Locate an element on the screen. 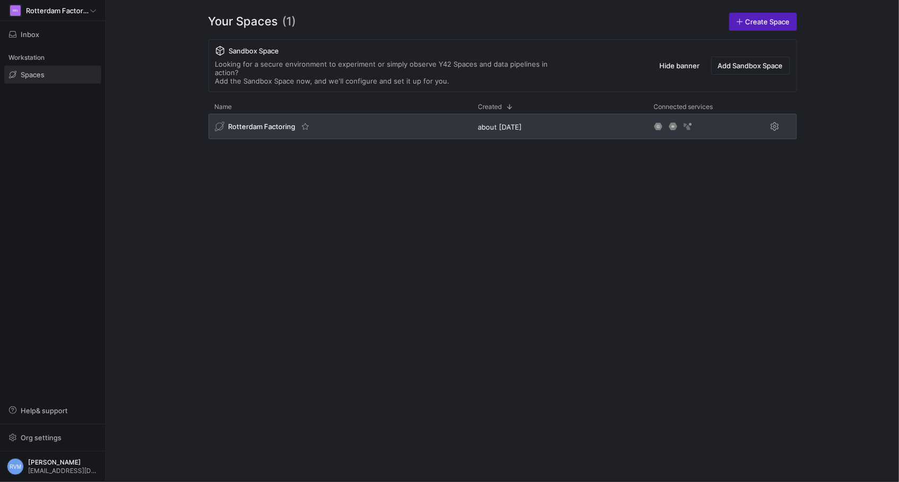 This screenshot has height=482, width=899. span: Spaces is located at coordinates (32, 75).